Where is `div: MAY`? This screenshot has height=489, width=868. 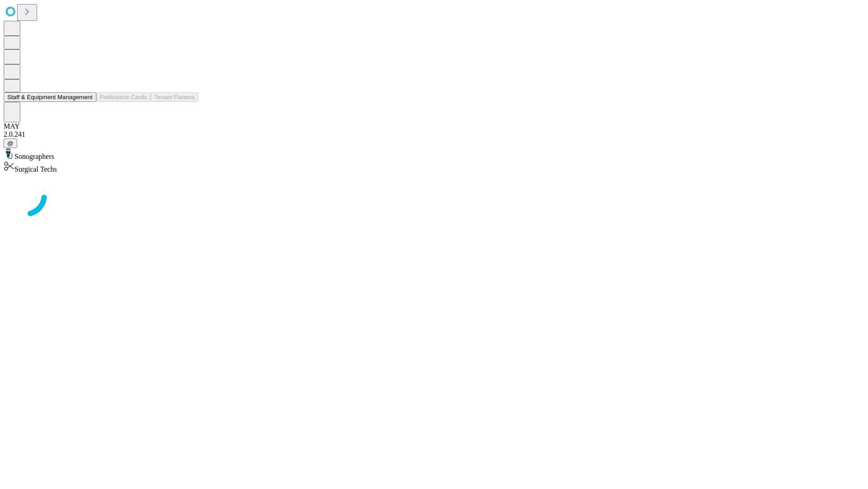
div: MAY is located at coordinates (434, 126).